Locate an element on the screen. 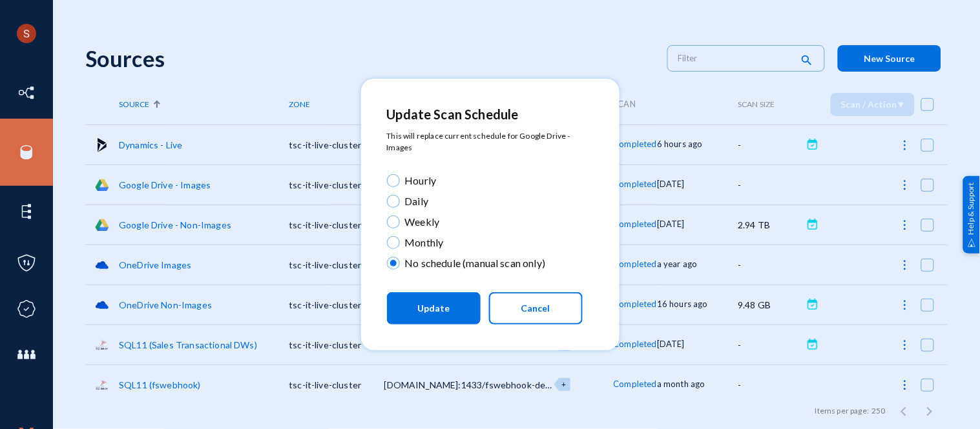  button: Cancel is located at coordinates (536, 308).